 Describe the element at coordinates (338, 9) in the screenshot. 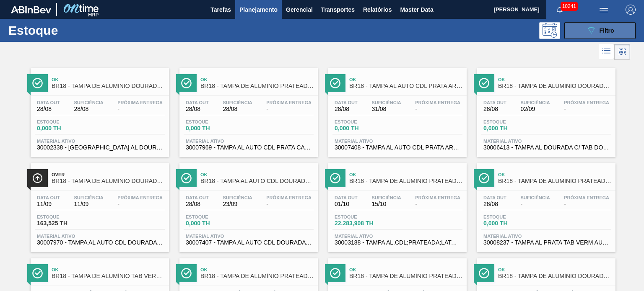

I see `span: Transportes` at that location.